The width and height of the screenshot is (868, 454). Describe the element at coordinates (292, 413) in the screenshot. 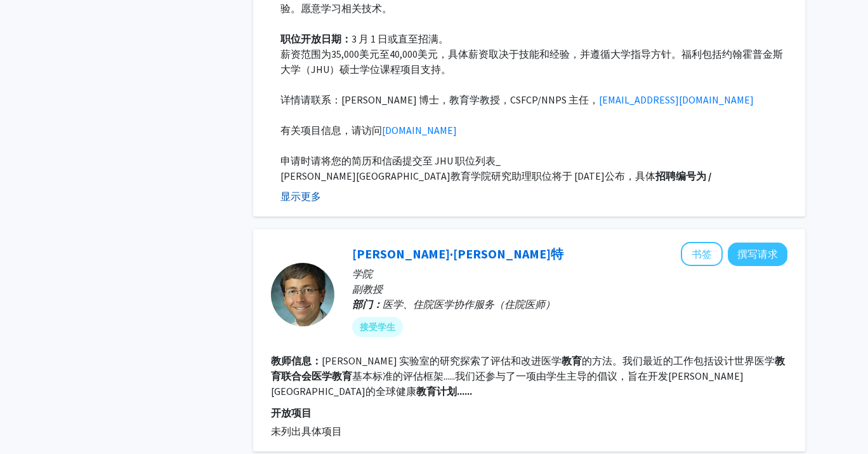

I see `font: 开放项目` at that location.